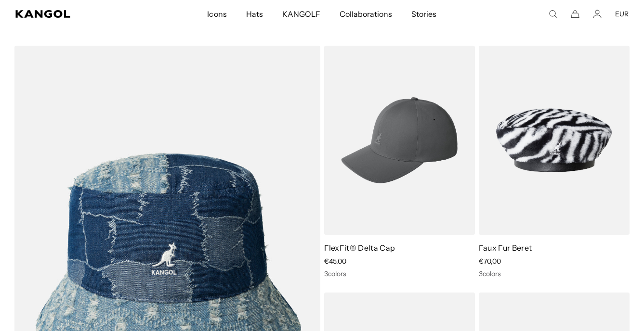  Describe the element at coordinates (597, 14) in the screenshot. I see `a: Account` at that location.